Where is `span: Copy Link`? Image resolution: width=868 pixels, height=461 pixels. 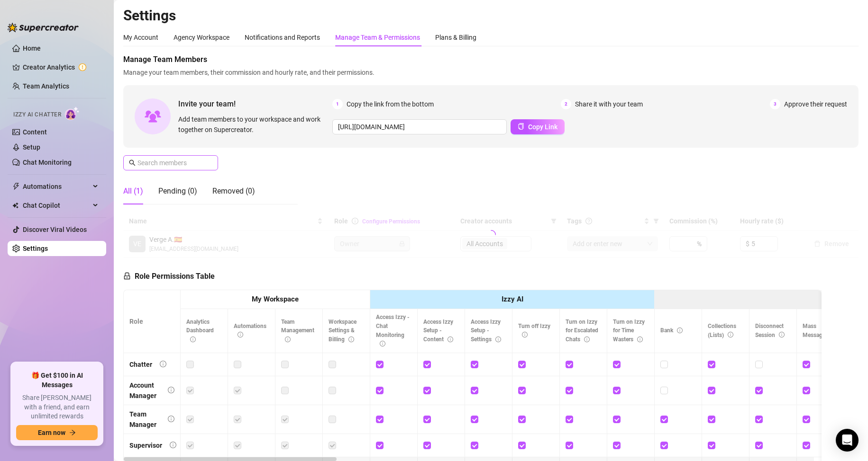 span: Copy Link is located at coordinates (543, 127).